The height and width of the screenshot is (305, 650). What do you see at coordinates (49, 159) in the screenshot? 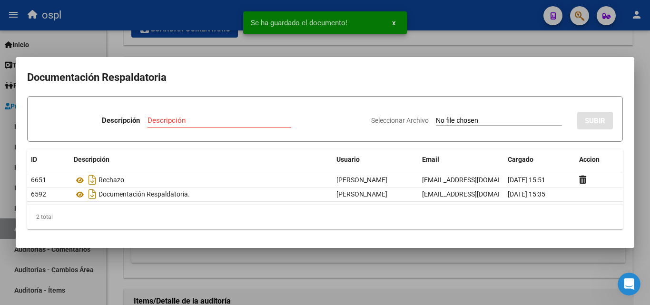
I see `datatable-header-cell: ID` at bounding box center [49, 159].